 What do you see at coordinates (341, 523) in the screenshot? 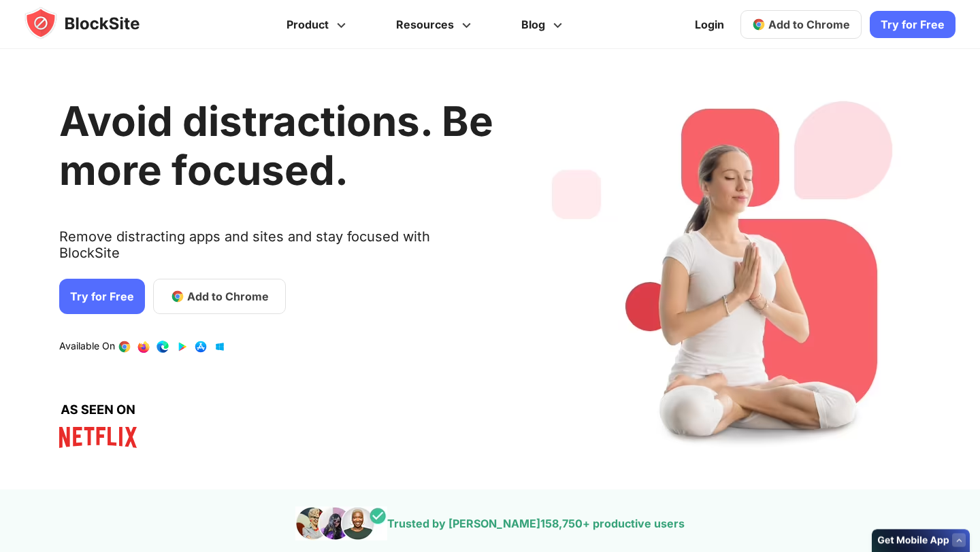
I see `img: pepole images` at bounding box center [341, 523].